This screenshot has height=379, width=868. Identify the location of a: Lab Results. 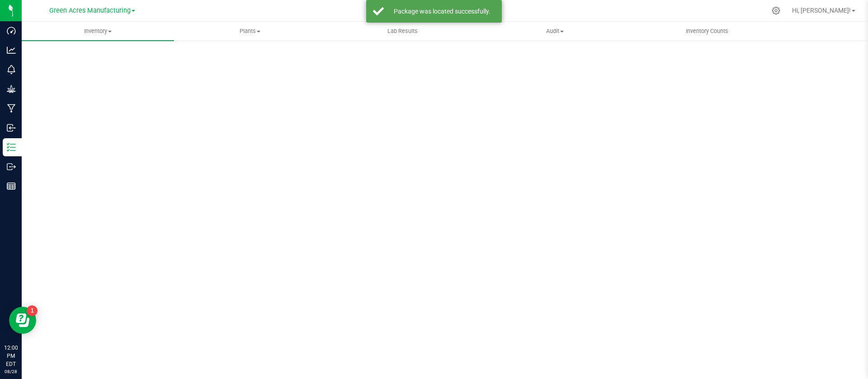
(402, 31).